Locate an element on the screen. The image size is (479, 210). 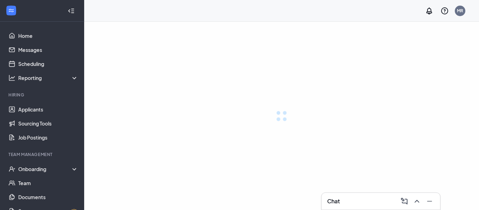
button: ChevronUp is located at coordinates (416, 201).